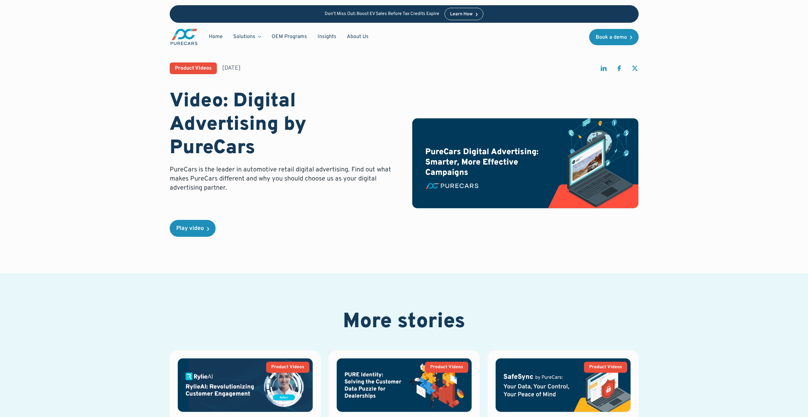 The image size is (808, 417). I want to click on img: purecars logo, so click(184, 37).